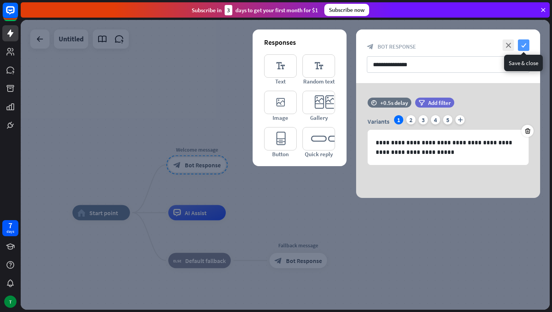  What do you see at coordinates (10, 228) in the screenshot?
I see `a: 7 days` at bounding box center [10, 228].